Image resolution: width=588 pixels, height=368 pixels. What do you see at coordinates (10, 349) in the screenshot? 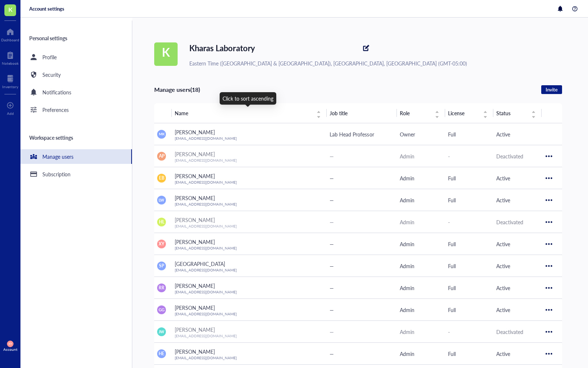
I see `div: Account` at bounding box center [10, 349].